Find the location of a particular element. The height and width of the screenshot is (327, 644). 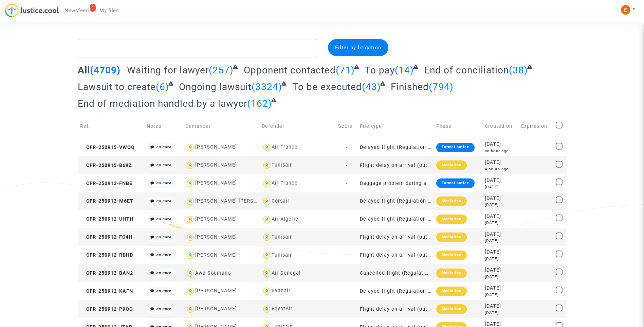

div: Air Senegal is located at coordinates (286, 273).